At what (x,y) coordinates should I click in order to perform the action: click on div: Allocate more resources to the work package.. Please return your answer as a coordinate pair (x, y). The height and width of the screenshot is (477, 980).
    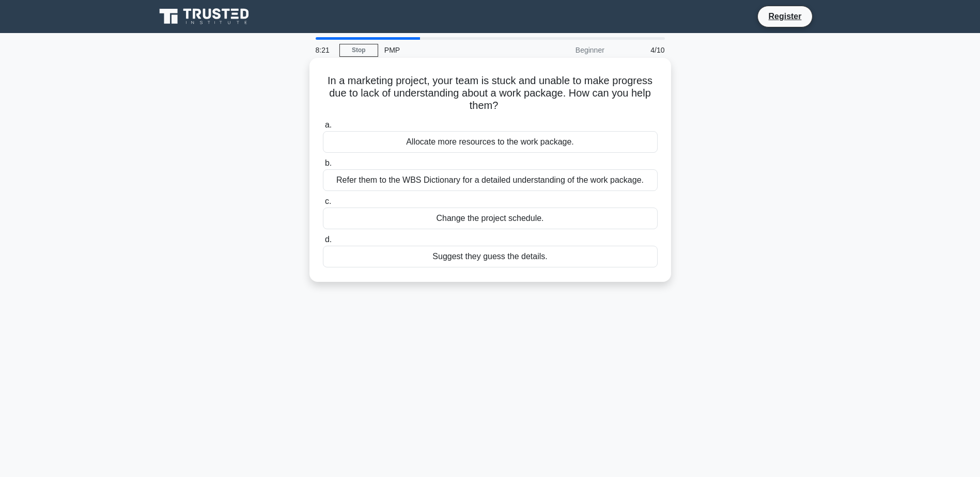
    Looking at the image, I should click on (490, 142).